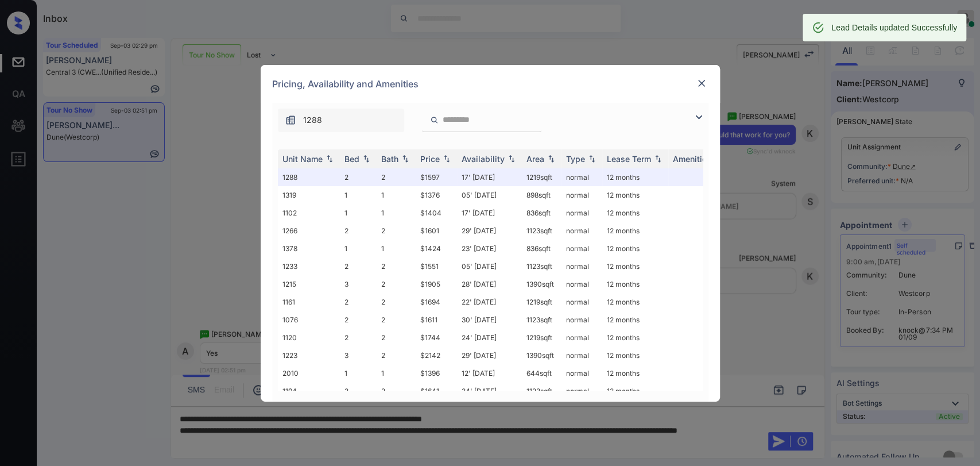 Image resolution: width=980 pixels, height=466 pixels. What do you see at coordinates (309, 390) in the screenshot?
I see `td: 1194` at bounding box center [309, 390].